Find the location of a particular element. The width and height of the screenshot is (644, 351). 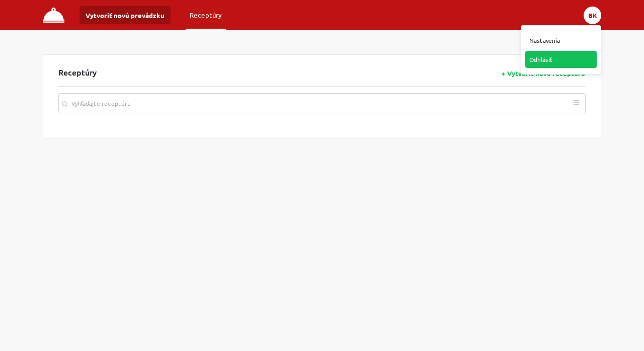

img: FUDOMA is located at coordinates (53, 15).